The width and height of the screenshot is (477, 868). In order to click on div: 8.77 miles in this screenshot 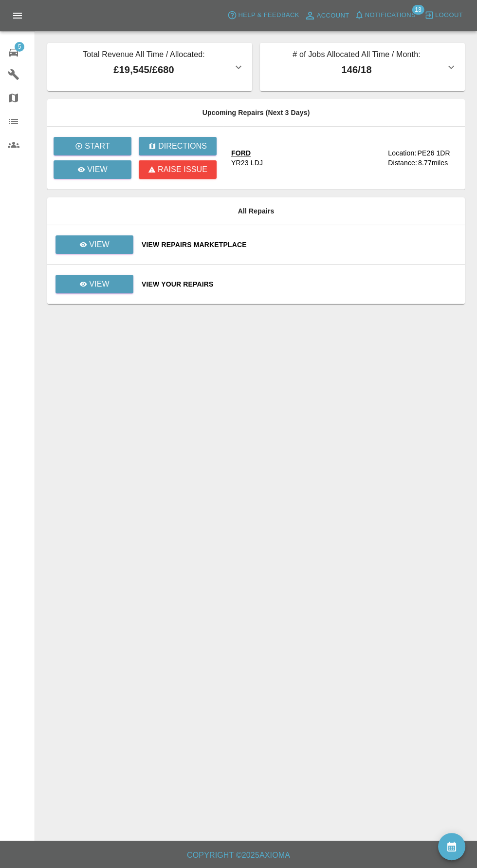, I will do `click(438, 163)`.